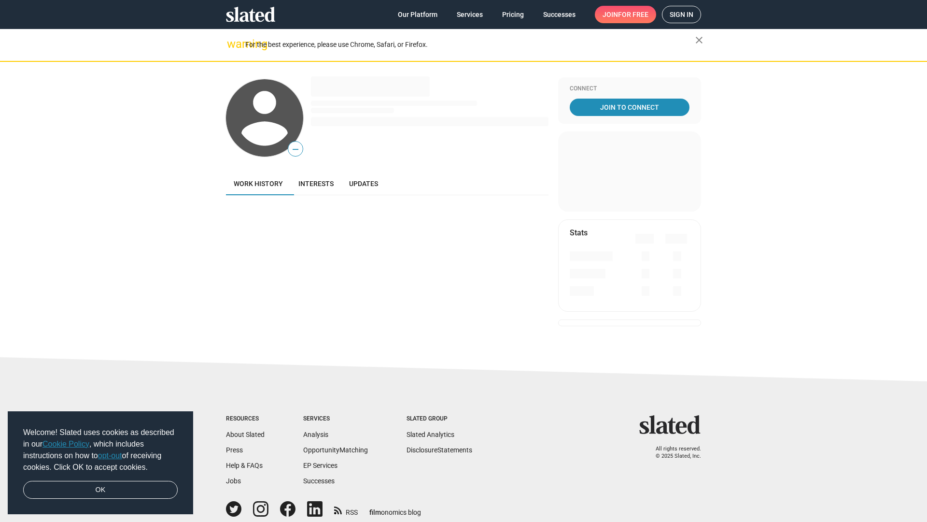 Image resolution: width=927 pixels, height=522 pixels. What do you see at coordinates (418, 14) in the screenshot?
I see `a: Our Platform` at bounding box center [418, 14].